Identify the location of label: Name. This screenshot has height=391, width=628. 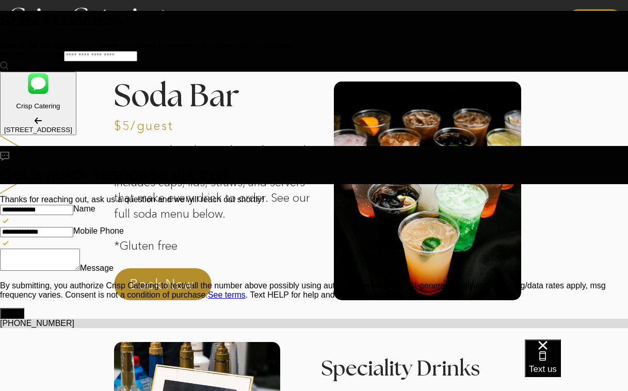
(84, 209).